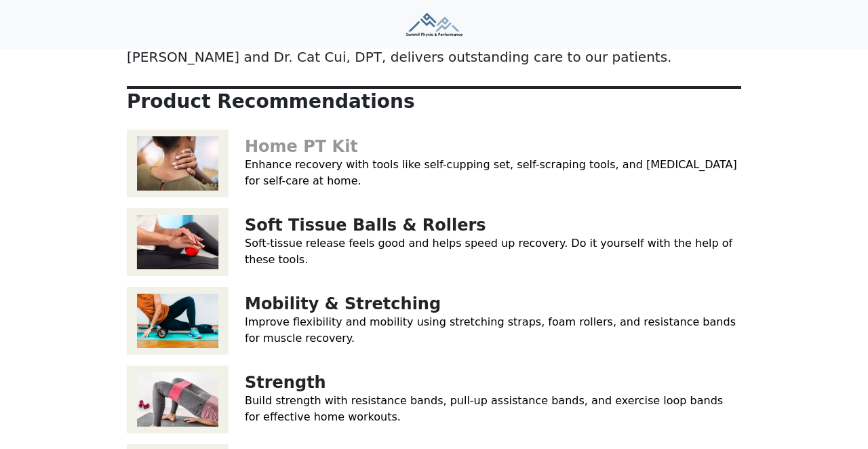 The height and width of the screenshot is (449, 868). I want to click on img: Home PT Kit, so click(177, 163).